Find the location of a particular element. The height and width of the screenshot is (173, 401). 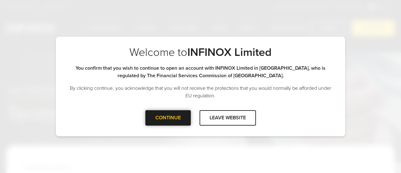

strong: INFINOX Limited is located at coordinates (229, 52).